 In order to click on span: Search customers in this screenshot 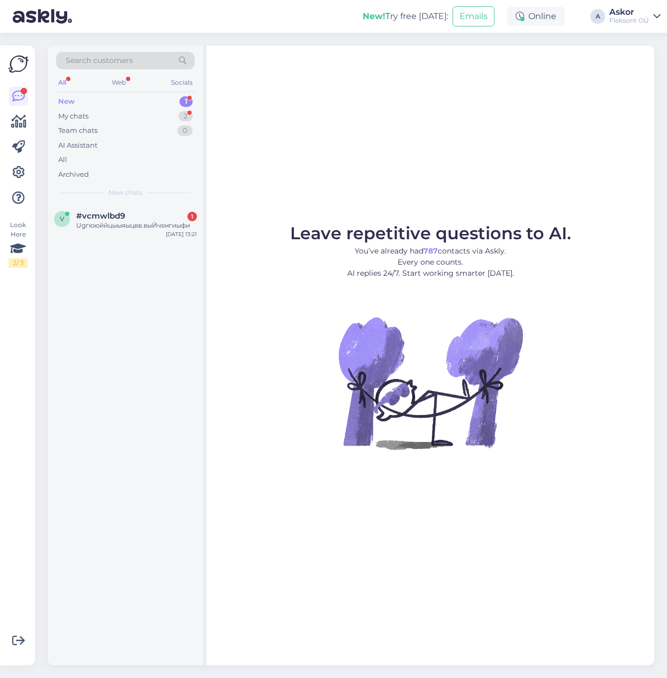, I will do `click(99, 60)`.